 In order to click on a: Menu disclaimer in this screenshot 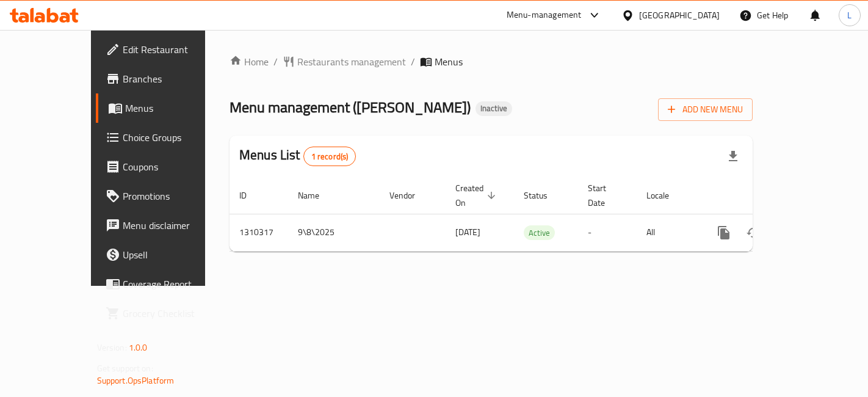, I will do `click(166, 225)`.